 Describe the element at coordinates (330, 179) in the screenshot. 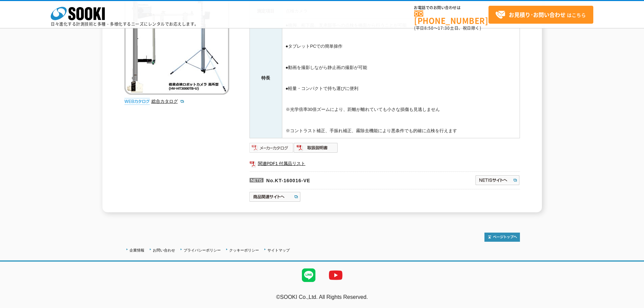

I see `p: No.KT-160016-VE` at that location.